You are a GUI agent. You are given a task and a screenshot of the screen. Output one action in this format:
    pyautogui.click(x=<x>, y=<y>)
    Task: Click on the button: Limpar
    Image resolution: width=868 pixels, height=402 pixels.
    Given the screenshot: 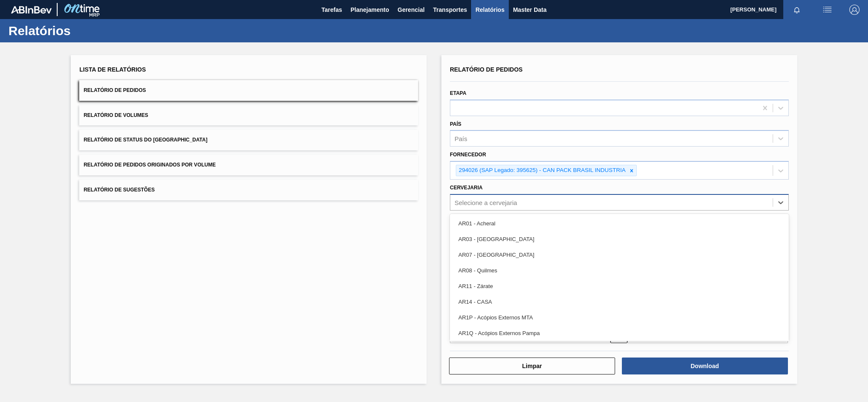 What is the action you would take?
    pyautogui.click(x=532, y=367)
    